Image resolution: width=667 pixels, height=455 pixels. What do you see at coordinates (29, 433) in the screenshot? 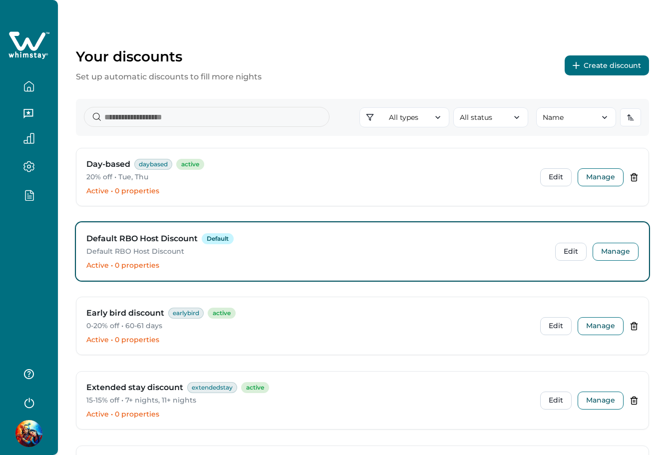
I see `img: Whimstay Host` at bounding box center [29, 433].